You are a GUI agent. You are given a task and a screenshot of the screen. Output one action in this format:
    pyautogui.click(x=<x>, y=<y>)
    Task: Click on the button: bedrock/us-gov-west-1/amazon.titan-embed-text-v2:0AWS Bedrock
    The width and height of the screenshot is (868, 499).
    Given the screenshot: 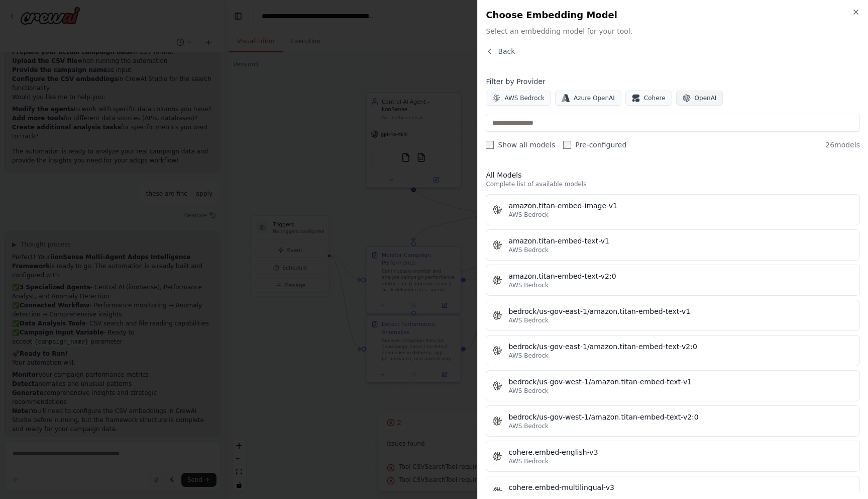 What is the action you would take?
    pyautogui.click(x=672, y=421)
    